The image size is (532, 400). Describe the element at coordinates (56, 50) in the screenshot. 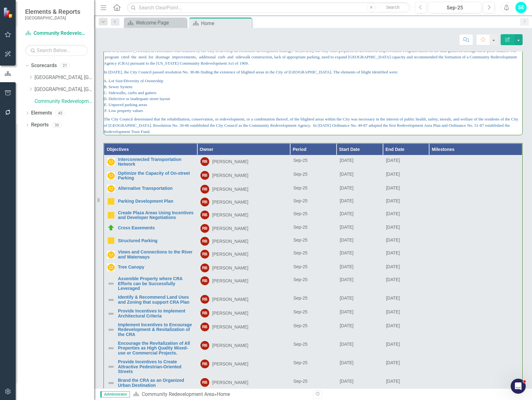

I see `input: Search Below...` at that location.